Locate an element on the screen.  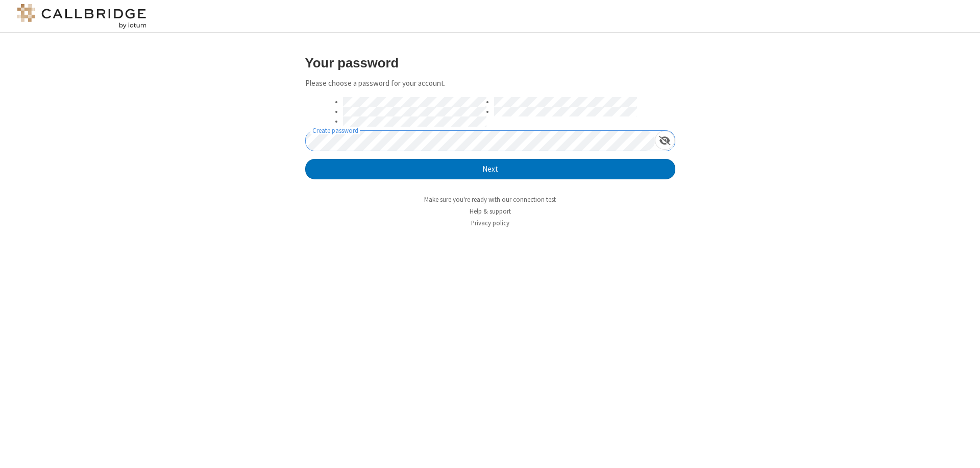
button: Next is located at coordinates (490, 169).